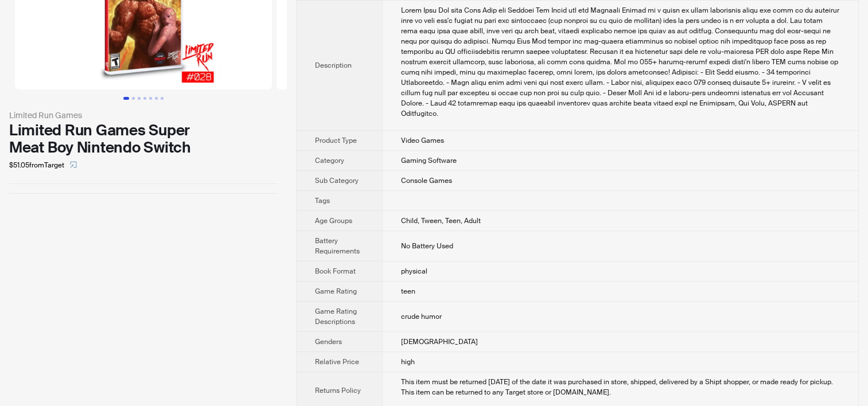  Describe the element at coordinates (143, 139) in the screenshot. I see `div: Limited Run Games Super Meat Boy Nintendo Switch` at that location.